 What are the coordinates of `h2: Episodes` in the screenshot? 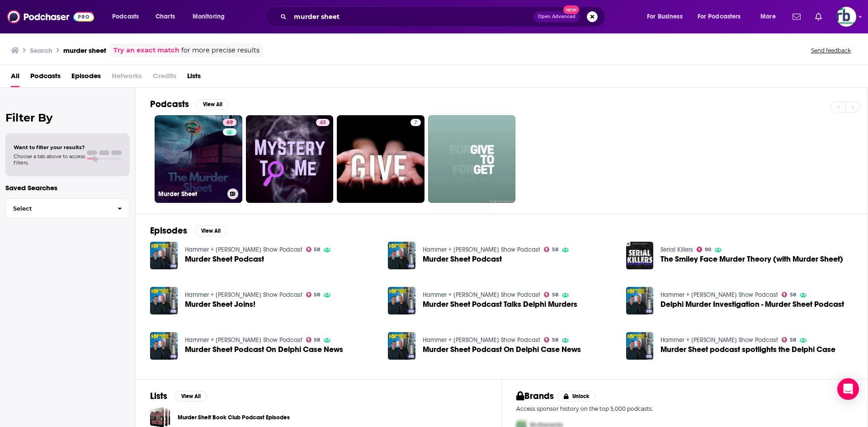 It's located at (168, 231).